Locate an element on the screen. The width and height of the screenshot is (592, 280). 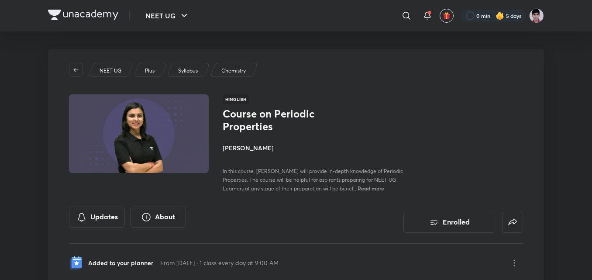
button: NEET UG is located at coordinates (167, 16).